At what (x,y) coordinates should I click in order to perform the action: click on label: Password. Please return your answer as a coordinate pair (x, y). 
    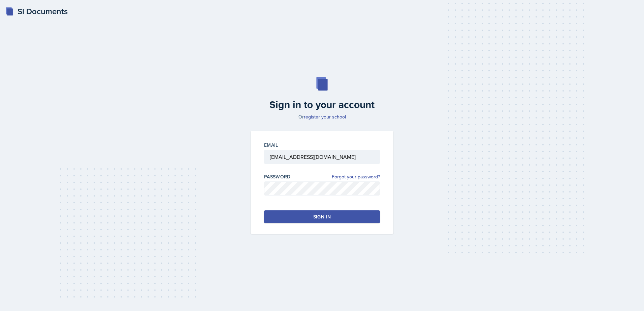
    Looking at the image, I should click on (277, 177).